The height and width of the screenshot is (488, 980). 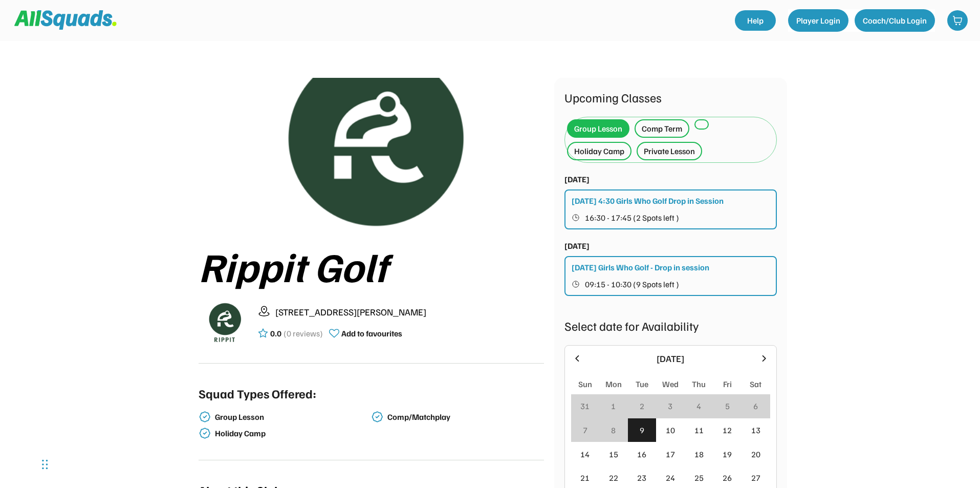 I want to click on div: Private Lesson, so click(x=669, y=151).